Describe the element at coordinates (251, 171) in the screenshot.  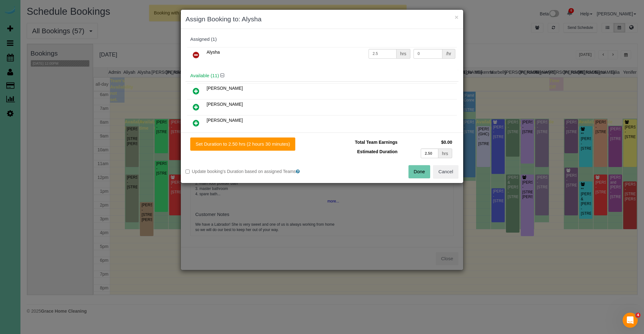
I see `label: Update booking's Duration based on assigned Teams` at that location.